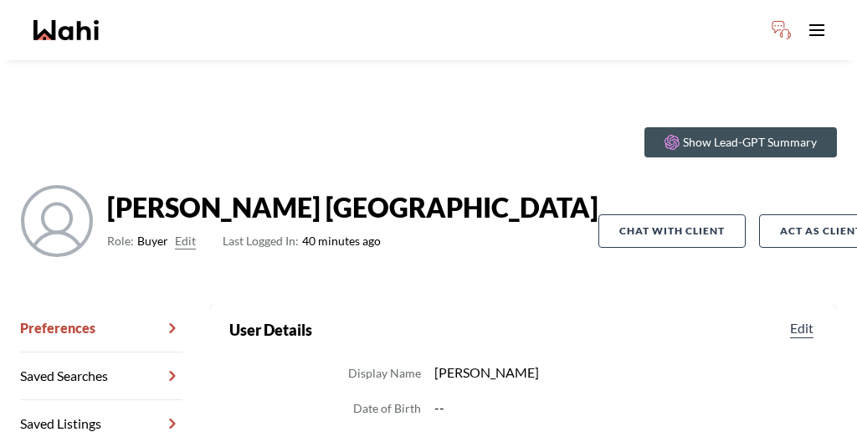 This screenshot has height=432, width=857. What do you see at coordinates (260, 240) in the screenshot?
I see `span: Last Logged In:` at bounding box center [260, 240].